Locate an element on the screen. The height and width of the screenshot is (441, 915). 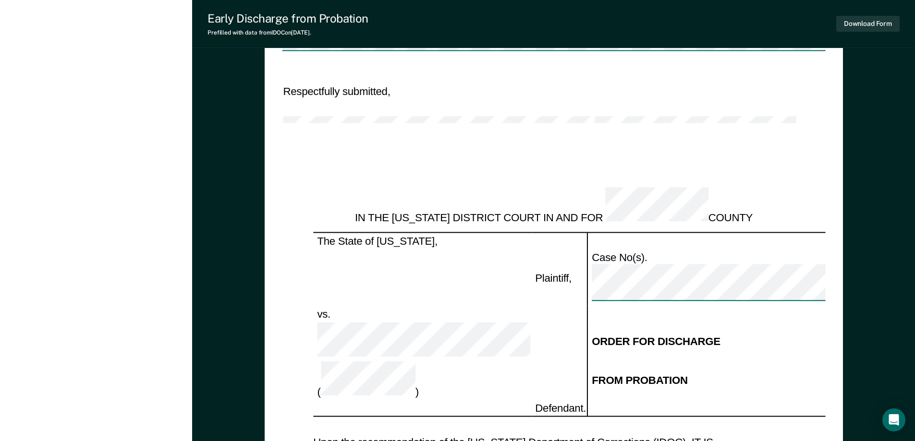
td: Respectfully submitted, is located at coordinates (437, 91).